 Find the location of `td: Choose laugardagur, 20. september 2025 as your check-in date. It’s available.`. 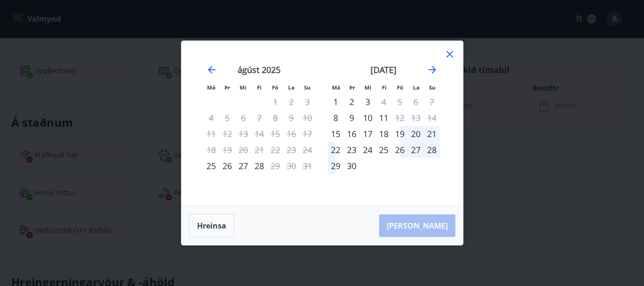

td: Choose laugardagur, 20. september 2025 as your check-in date. It’s available. is located at coordinates (416, 134).